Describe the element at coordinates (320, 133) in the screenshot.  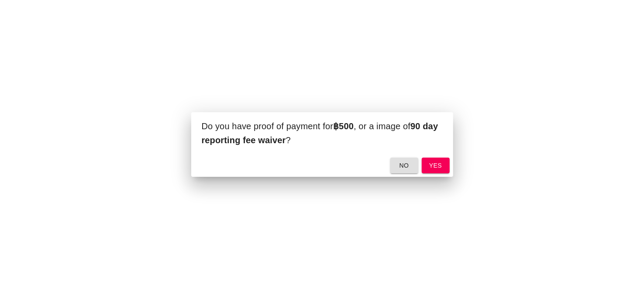
I see `b: 90 day reporting fee waiver` at that location.